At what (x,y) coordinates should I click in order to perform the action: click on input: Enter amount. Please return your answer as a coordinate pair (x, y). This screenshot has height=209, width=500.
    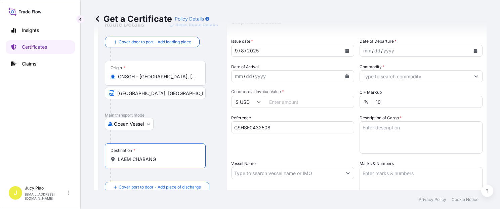
    Looking at the image, I should click on (310, 102).